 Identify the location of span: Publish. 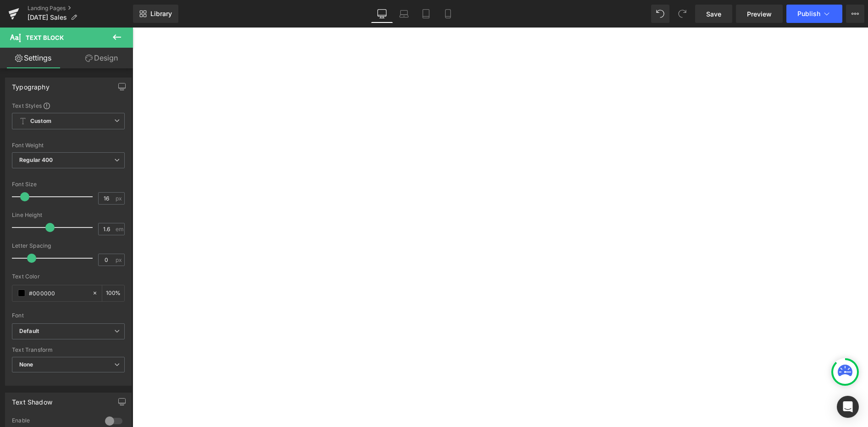
(809, 14).